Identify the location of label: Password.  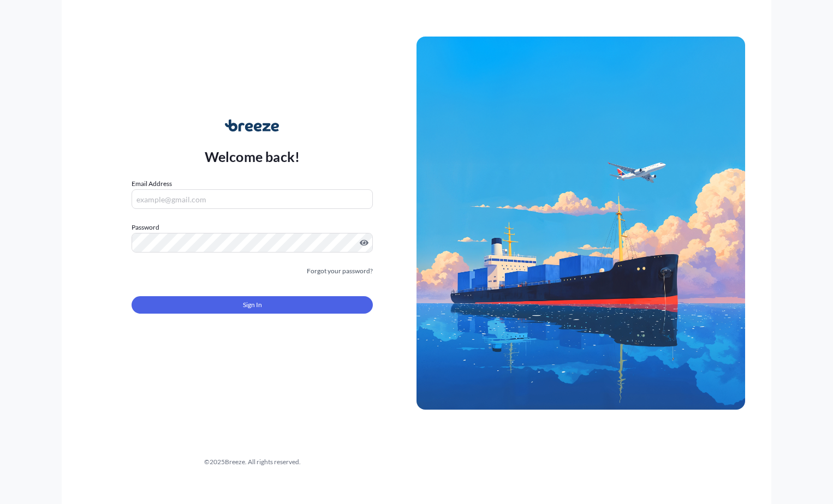
(252, 228).